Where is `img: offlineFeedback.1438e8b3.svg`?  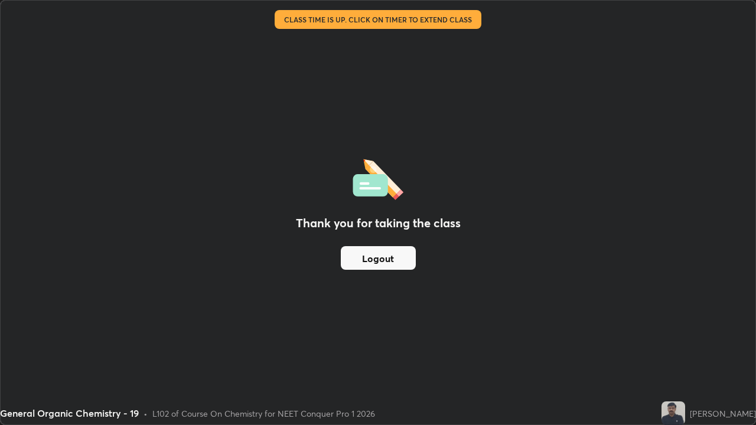
img: offlineFeedback.1438e8b3.svg is located at coordinates (378, 178).